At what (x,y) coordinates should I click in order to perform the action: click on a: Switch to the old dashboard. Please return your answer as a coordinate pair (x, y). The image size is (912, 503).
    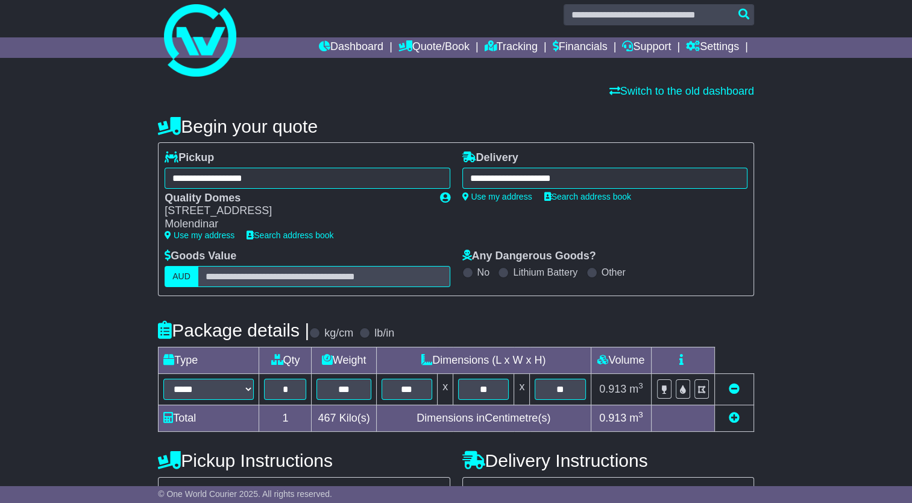
    Looking at the image, I should click on (682, 91).